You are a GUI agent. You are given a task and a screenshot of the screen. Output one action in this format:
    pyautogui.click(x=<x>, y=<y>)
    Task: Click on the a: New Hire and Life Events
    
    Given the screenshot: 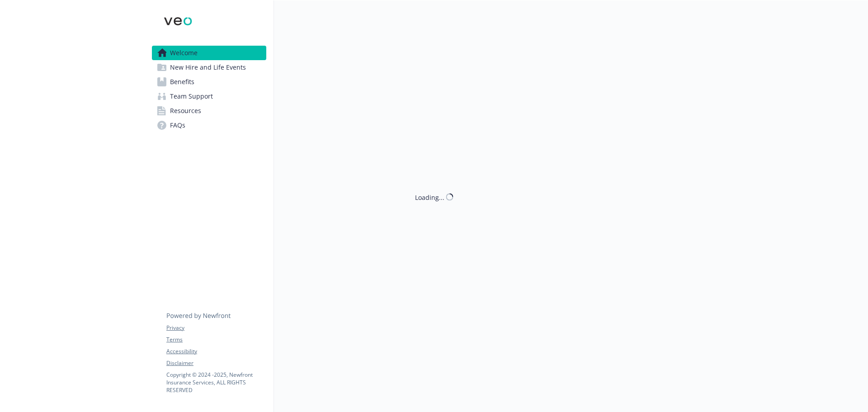 What is the action you would take?
    pyautogui.click(x=209, y=68)
    